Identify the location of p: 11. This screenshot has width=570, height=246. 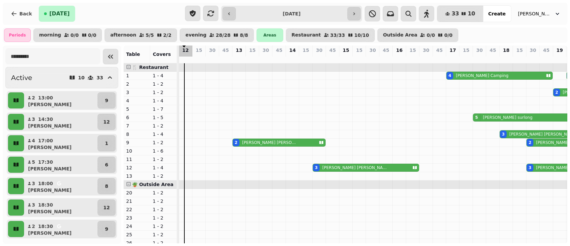
(137, 159).